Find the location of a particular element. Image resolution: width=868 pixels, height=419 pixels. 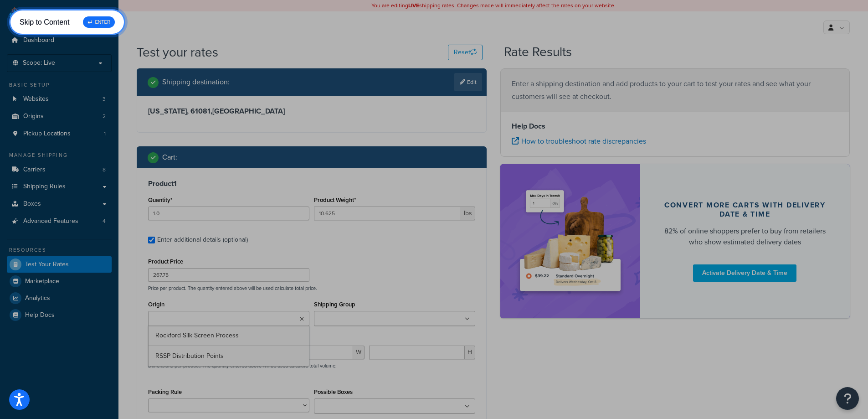

a: Advanced Features4 is located at coordinates (59, 221).